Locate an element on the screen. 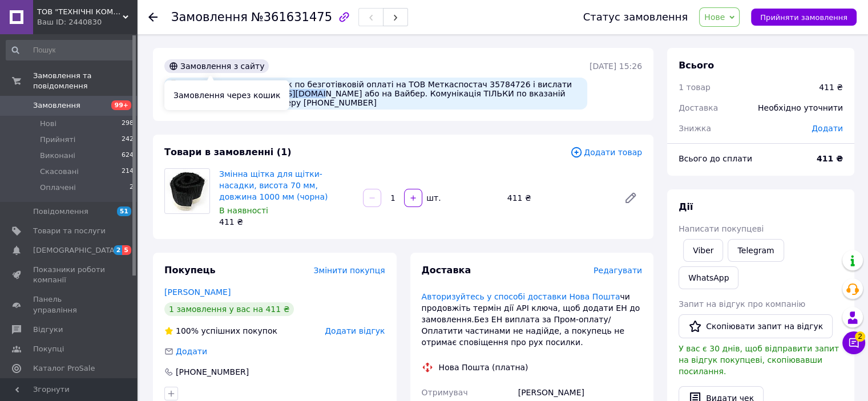 The width and height of the screenshot is (868, 401). div: Необхідно уточнити is located at coordinates (800, 108).